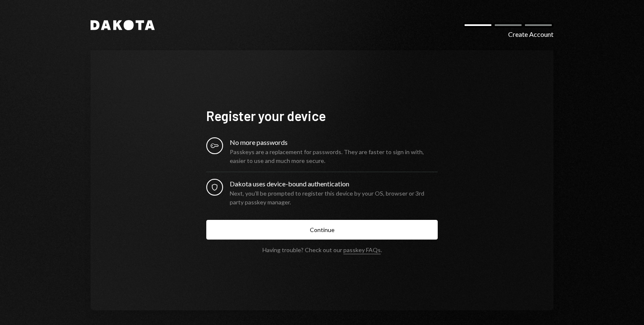 This screenshot has width=644, height=325. I want to click on div: Create Account, so click(531, 34).